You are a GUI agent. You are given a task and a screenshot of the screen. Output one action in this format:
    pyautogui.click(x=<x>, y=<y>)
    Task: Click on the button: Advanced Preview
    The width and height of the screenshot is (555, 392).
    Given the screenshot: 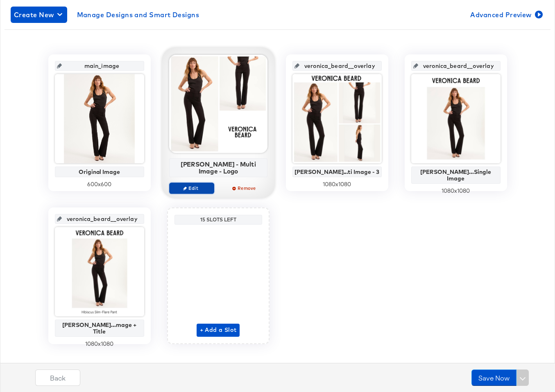 What is the action you would take?
    pyautogui.click(x=505, y=15)
    